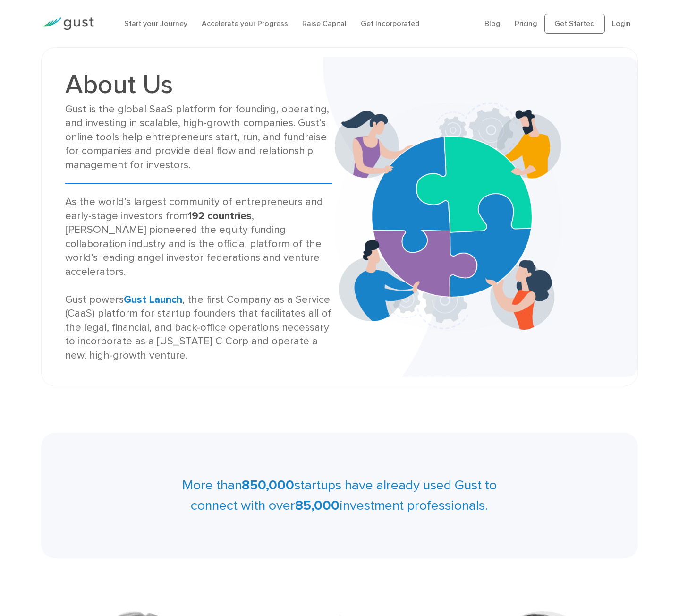  I want to click on strong: 85,000, so click(317, 505).